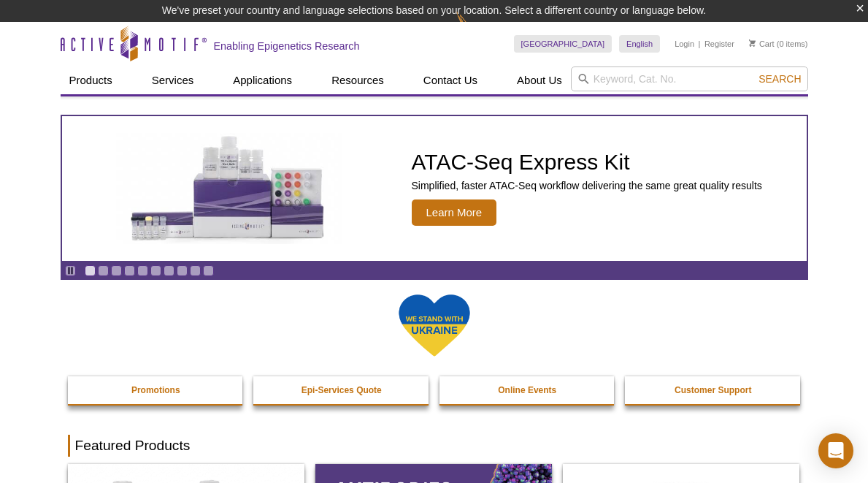 This screenshot has width=868, height=483. Describe the element at coordinates (168, 270) in the screenshot. I see `a: Go to slide 7` at that location.